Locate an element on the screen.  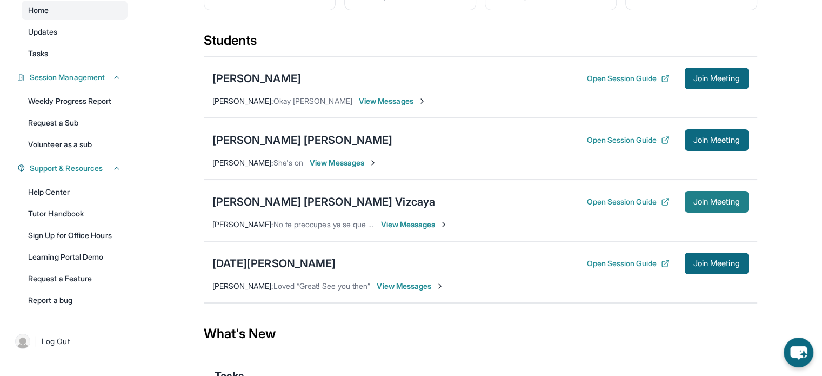
span: Log Out is located at coordinates (56, 341).